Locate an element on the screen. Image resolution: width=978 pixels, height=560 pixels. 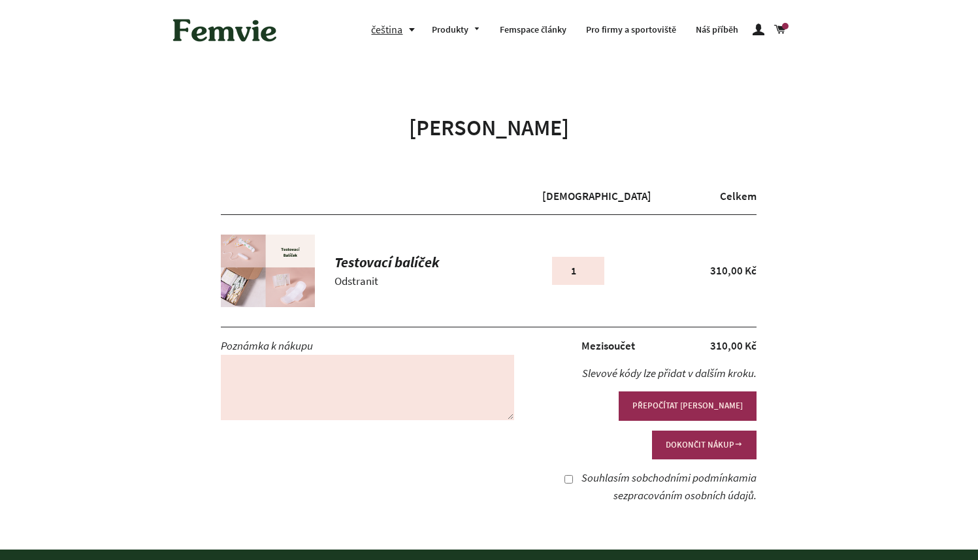
button: čeština is located at coordinates (397, 30).